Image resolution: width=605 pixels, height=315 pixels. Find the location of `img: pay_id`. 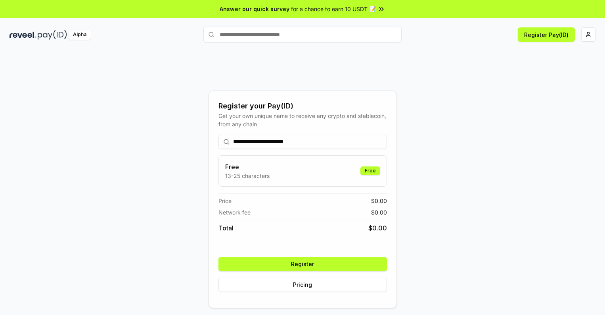

img: pay_id is located at coordinates (52, 35).